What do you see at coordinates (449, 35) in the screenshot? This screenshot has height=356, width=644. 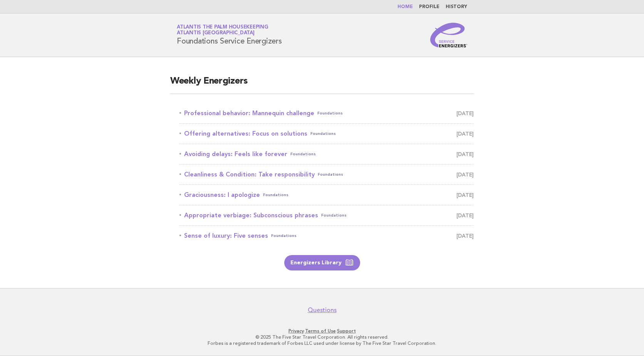 I see `img: Service Energizers` at bounding box center [449, 35].